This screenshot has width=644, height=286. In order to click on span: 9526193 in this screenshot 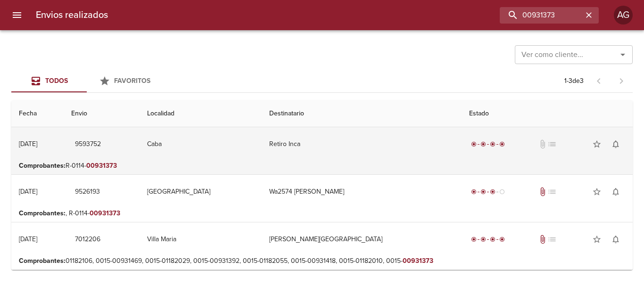, I will do `click(87, 192)`.